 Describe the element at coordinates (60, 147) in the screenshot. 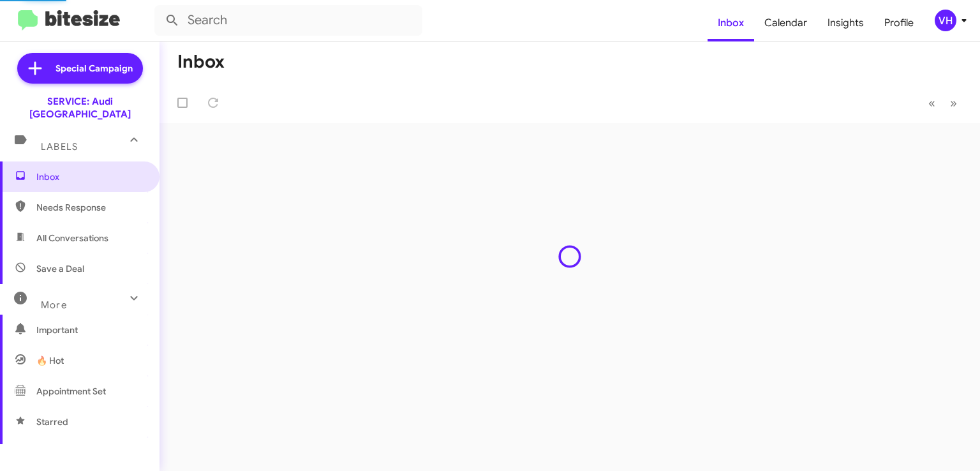

I see `span: Labels` at that location.